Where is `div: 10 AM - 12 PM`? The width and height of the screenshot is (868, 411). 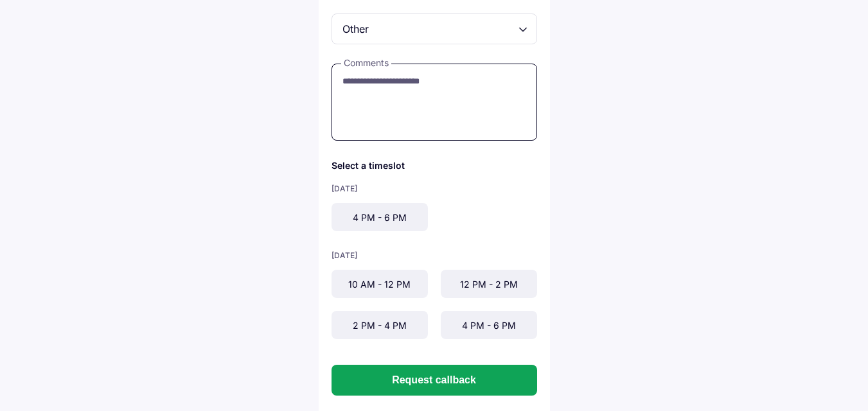
div: 10 AM - 12 PM is located at coordinates (380, 284).